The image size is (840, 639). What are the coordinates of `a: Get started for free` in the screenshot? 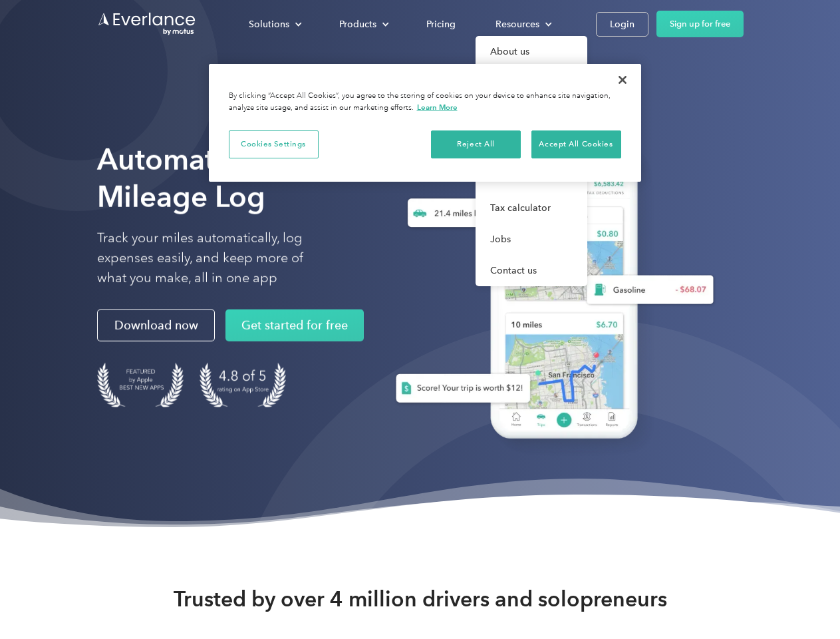 It's located at (295, 326).